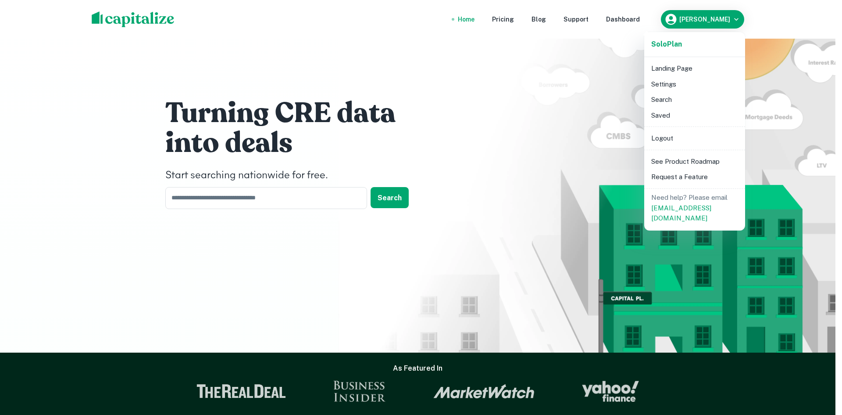 This screenshot has width=842, height=415. What do you see at coordinates (695, 84) in the screenshot?
I see `li: Settings` at bounding box center [695, 84].